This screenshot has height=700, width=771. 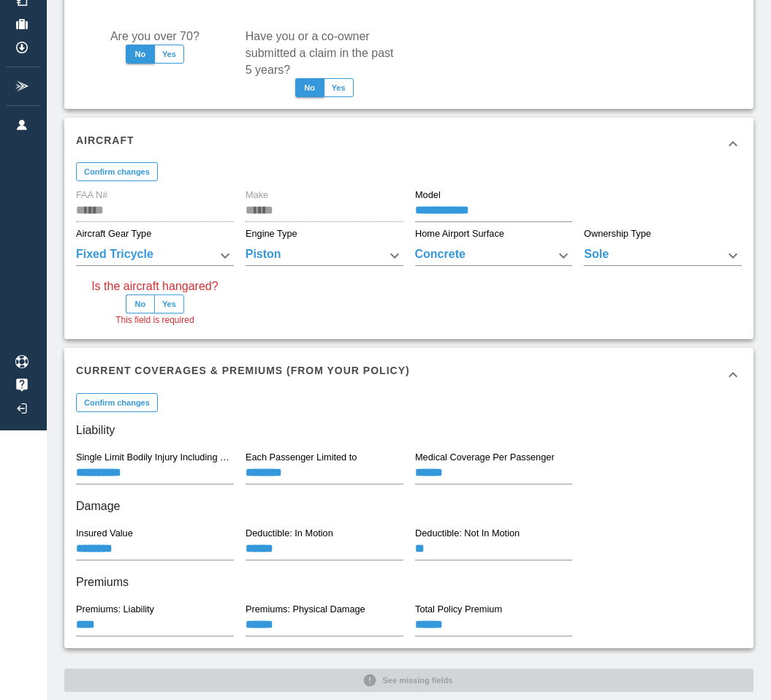 I want to click on label: Premiums: Liability, so click(x=115, y=610).